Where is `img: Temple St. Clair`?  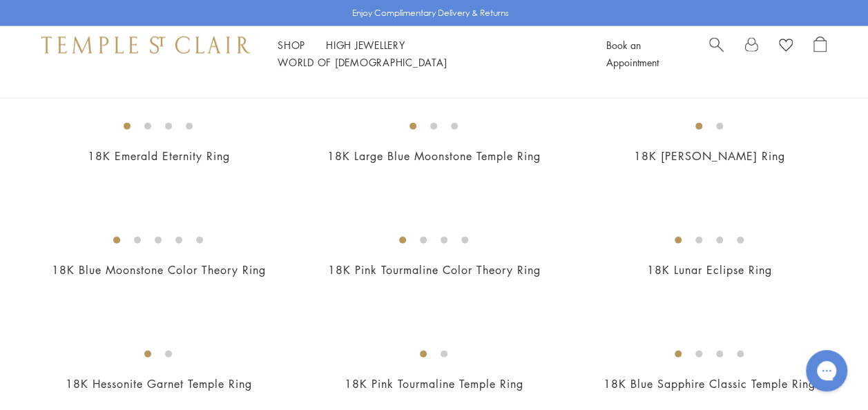
img: Temple St. Clair is located at coordinates (145, 45).